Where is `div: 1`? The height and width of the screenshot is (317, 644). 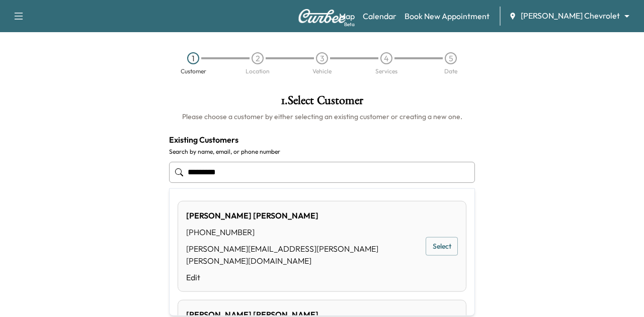 div: 1 is located at coordinates (193, 58).